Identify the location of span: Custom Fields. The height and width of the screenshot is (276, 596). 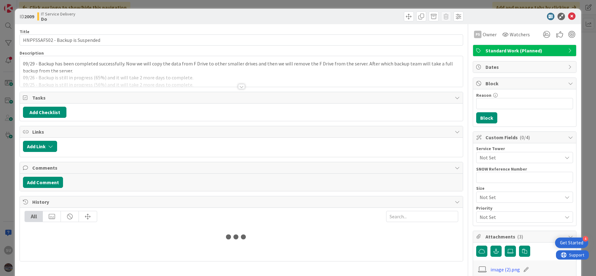
(525, 138).